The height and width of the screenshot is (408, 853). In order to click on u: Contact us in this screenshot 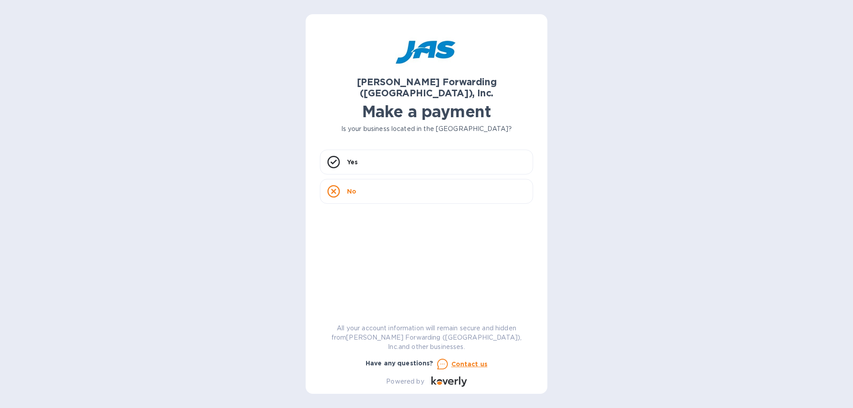, I will do `click(470, 364)`.